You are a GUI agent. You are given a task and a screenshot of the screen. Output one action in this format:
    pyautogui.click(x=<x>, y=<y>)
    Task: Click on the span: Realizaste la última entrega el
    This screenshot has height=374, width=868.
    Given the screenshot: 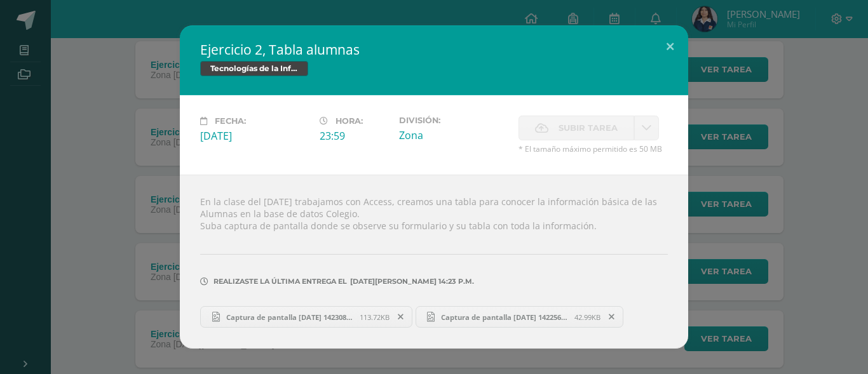 What is the action you would take?
    pyautogui.click(x=280, y=281)
    